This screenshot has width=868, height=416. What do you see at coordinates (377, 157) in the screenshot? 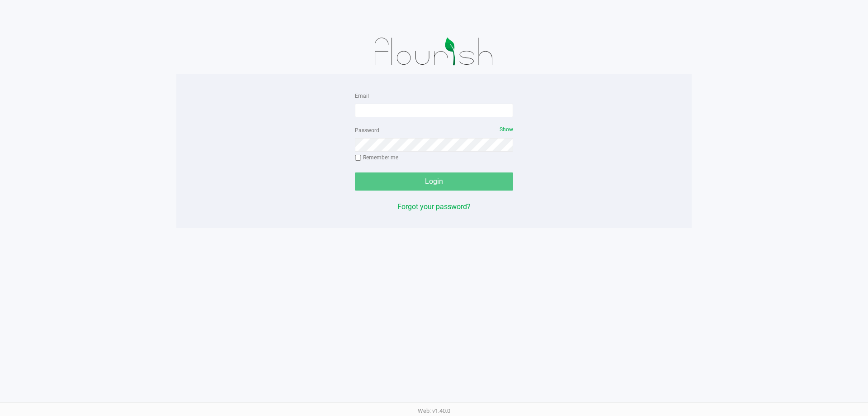
I see `label: Remember me` at bounding box center [377, 157].